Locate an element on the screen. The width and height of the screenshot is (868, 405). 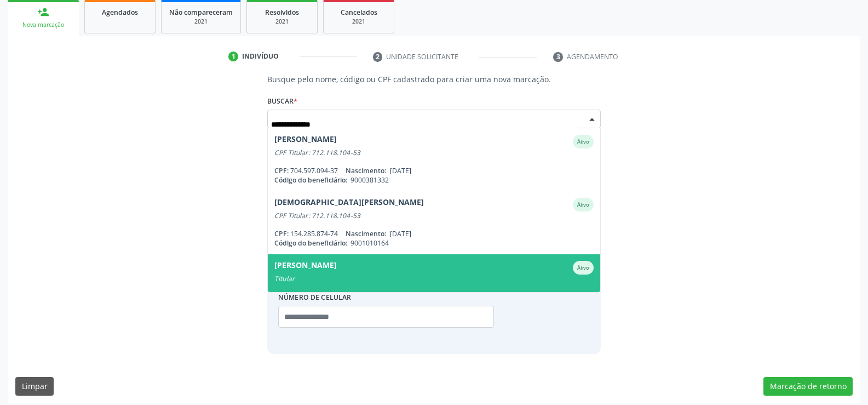
span: 9001010164 is located at coordinates (370, 243).